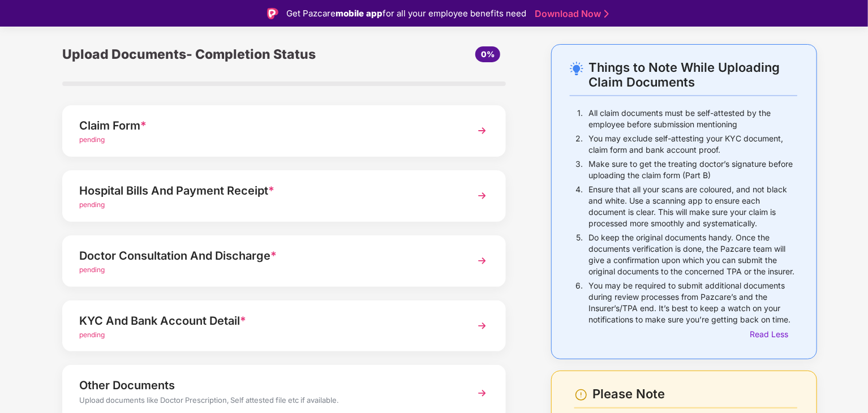 Image resolution: width=868 pixels, height=413 pixels. Describe the element at coordinates (695, 394) in the screenshot. I see `div: Please Note` at that location.